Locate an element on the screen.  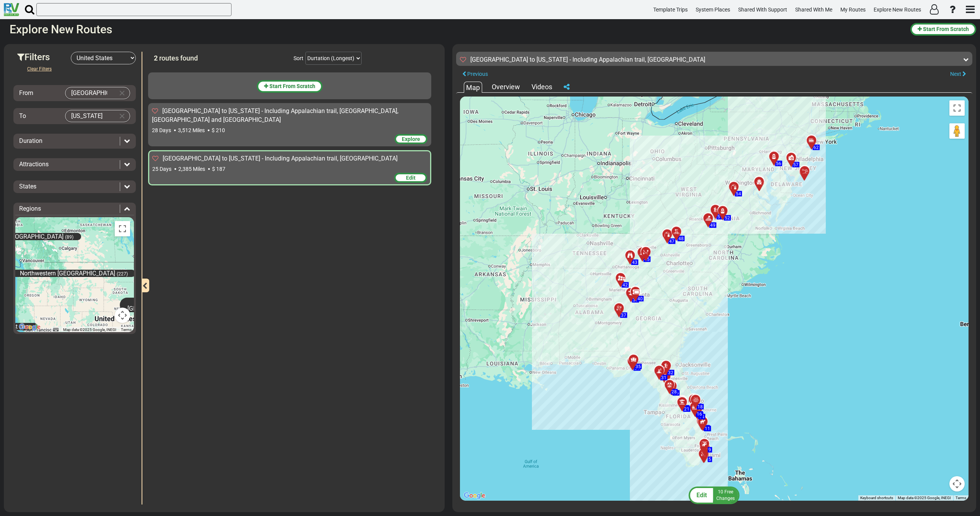
button: Previous is located at coordinates (475, 74).